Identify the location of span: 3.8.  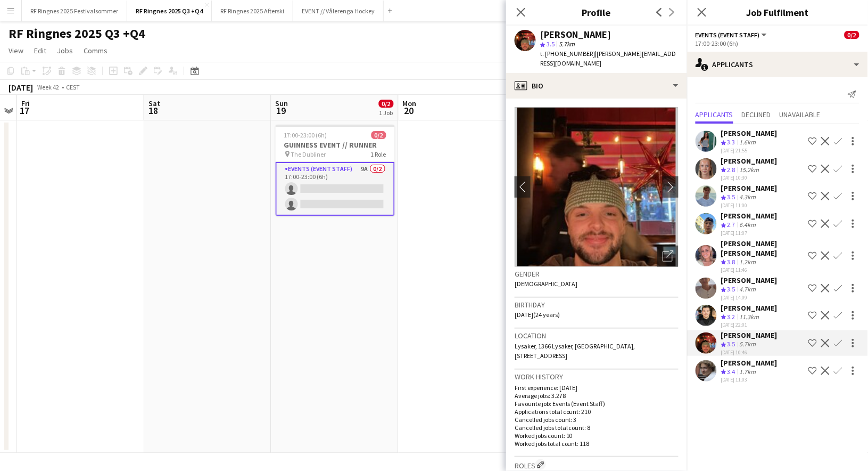
(731, 261).